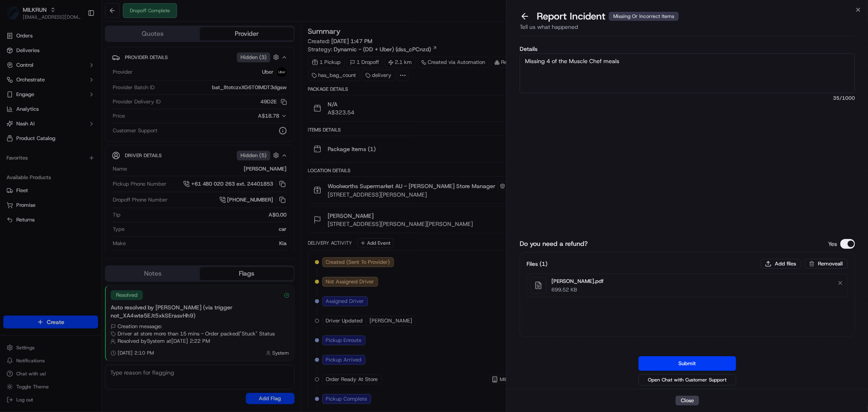  Describe the element at coordinates (827, 264) in the screenshot. I see `button: Removeall` at that location.